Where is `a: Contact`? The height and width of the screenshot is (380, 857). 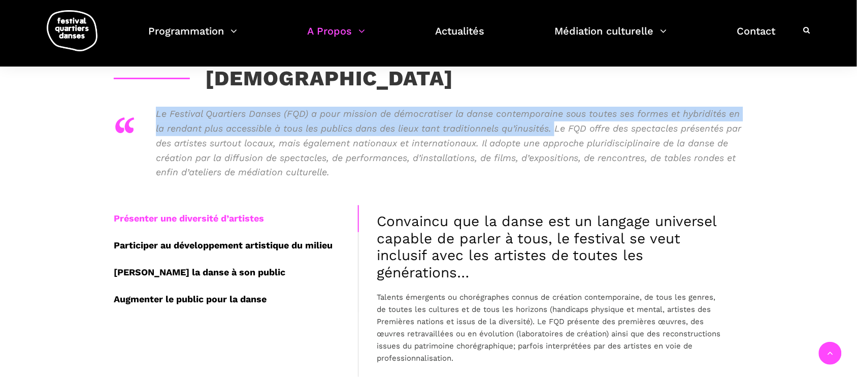 a: Contact is located at coordinates (756, 37).